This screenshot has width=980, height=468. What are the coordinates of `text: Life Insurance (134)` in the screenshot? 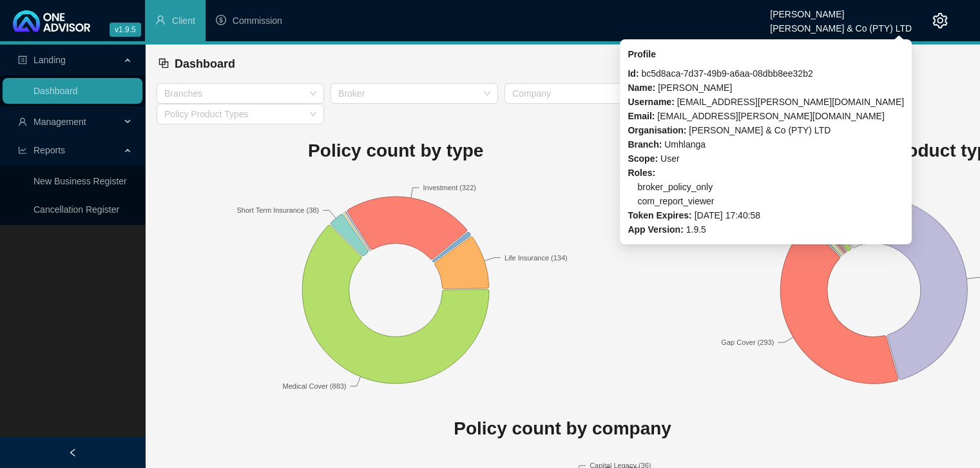 It's located at (536, 257).